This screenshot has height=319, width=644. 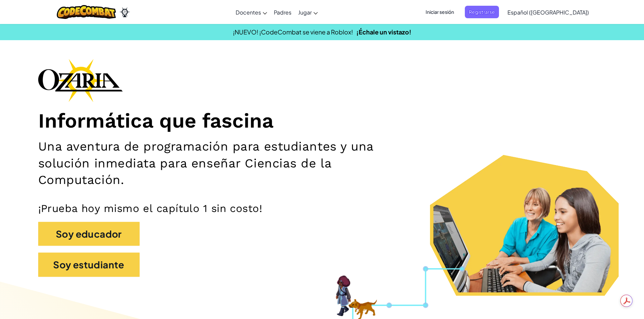 What do you see at coordinates (89, 234) in the screenshot?
I see `button: Soy educador` at bounding box center [89, 234].